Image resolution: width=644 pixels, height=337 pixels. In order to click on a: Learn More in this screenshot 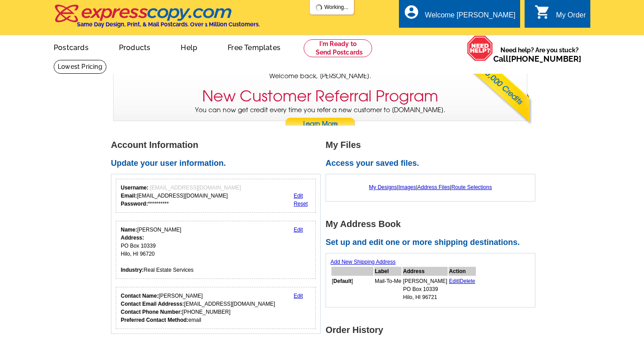, I will do `click(320, 124)`.